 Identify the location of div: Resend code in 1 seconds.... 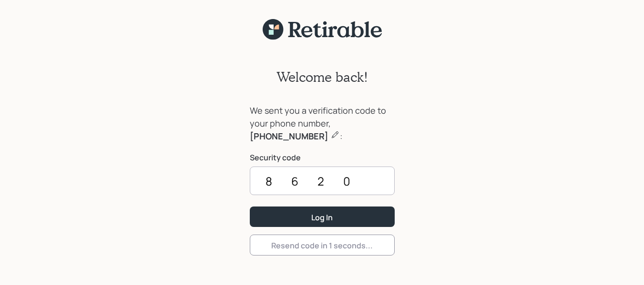
(322, 246).